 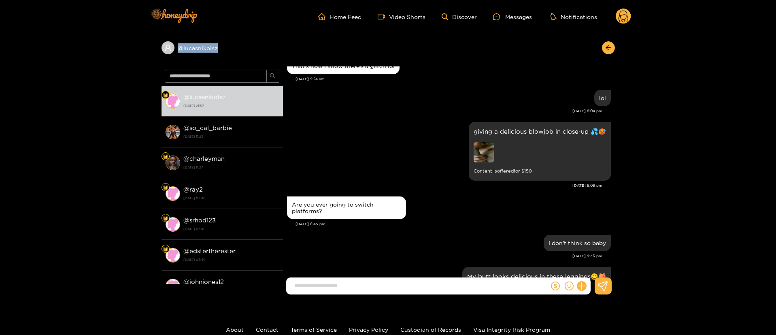 What do you see at coordinates (222, 48) in the screenshot?
I see `div: @lucasnikolsz` at bounding box center [222, 48].